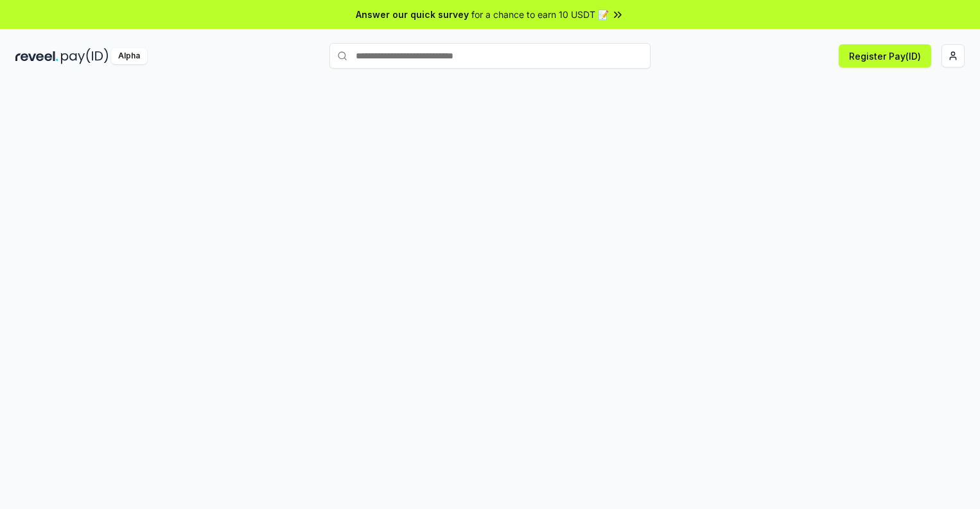  Describe the element at coordinates (129, 56) in the screenshot. I see `div: Alpha` at that location.